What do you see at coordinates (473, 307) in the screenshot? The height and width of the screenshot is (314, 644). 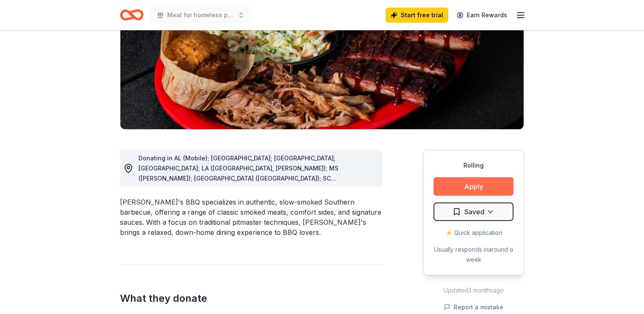 I see `button: Report a mistake` at bounding box center [473, 307].